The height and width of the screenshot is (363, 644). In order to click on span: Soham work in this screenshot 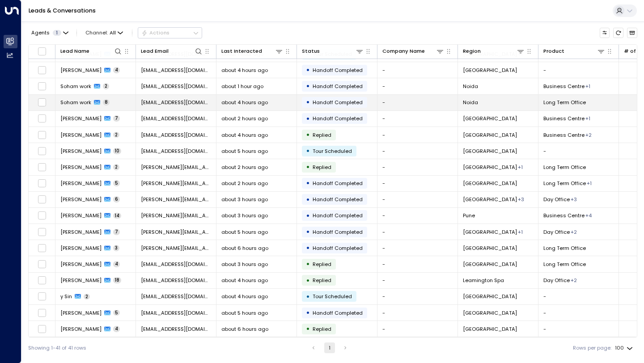, I will do `click(76, 86)`.